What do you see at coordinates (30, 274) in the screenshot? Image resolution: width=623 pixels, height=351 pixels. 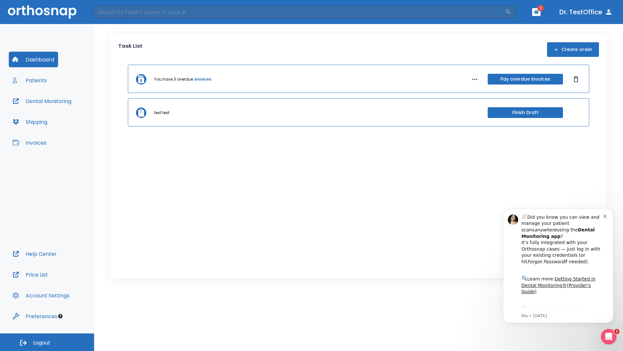 I see `button: Price List` at bounding box center [30, 274].